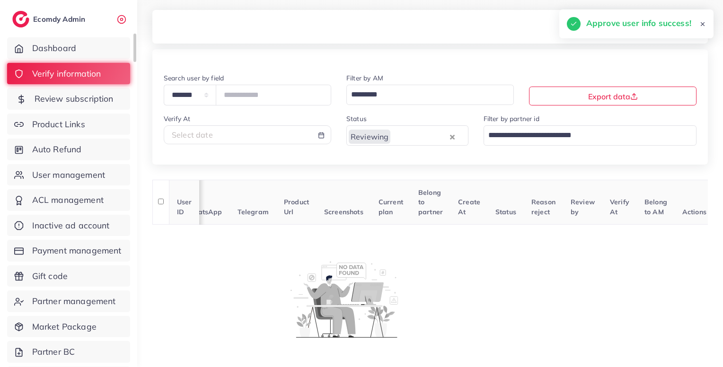 The image size is (723, 367). What do you see at coordinates (74, 99) in the screenshot?
I see `span: Review subscription` at bounding box center [74, 99].